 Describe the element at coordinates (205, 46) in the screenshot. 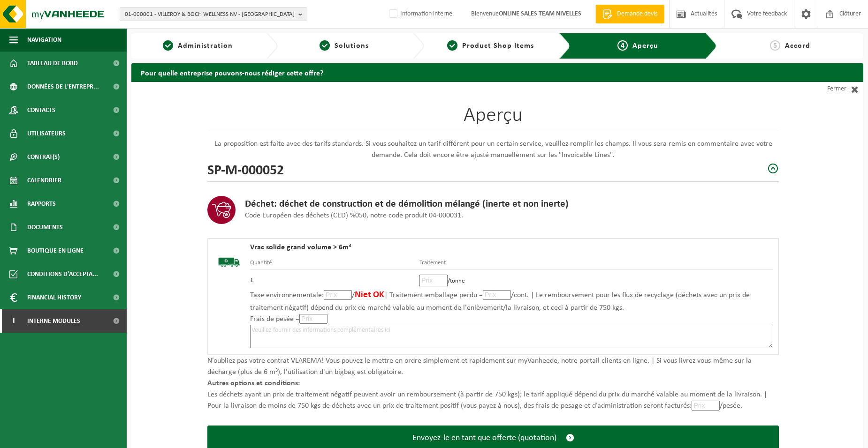

I see `span: Administration` at that location.